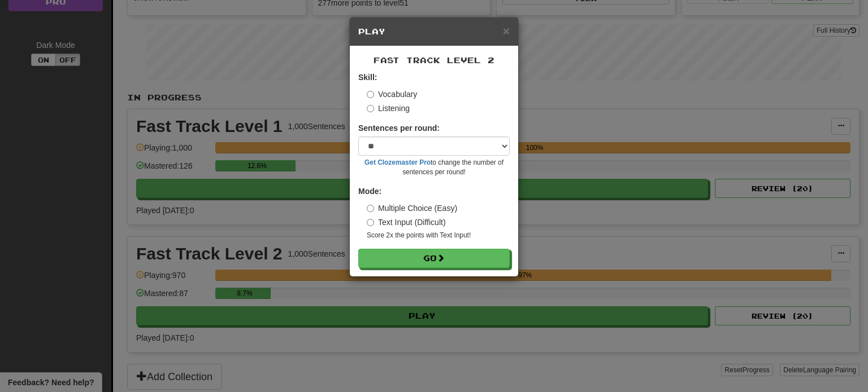  I want to click on strong: Skill:, so click(367, 78).